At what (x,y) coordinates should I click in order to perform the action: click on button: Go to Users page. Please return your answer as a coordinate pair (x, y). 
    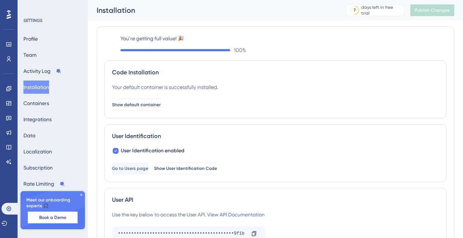
    Looking at the image, I should click on (130, 168).